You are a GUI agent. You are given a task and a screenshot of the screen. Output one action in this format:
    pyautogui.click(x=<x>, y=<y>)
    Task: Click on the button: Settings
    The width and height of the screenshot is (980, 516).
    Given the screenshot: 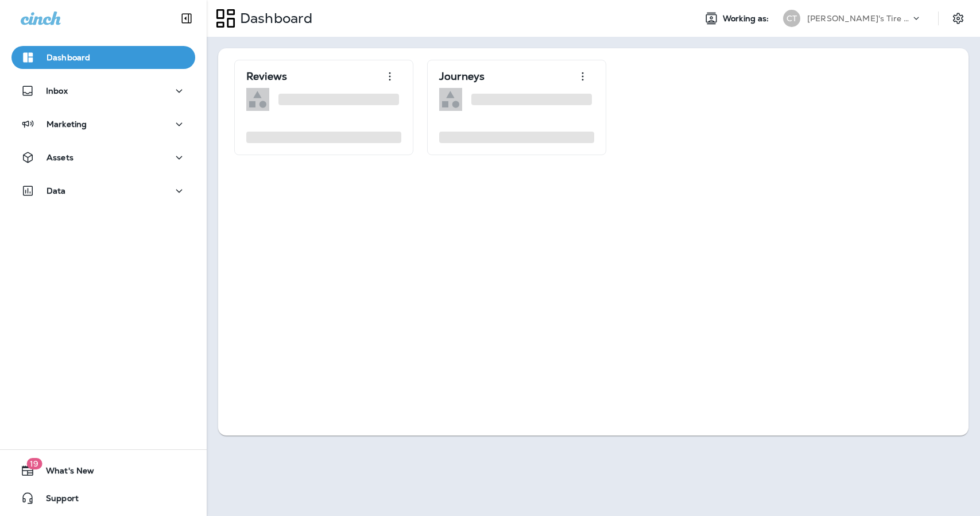 What is the action you would take?
    pyautogui.click(x=958, y=18)
    